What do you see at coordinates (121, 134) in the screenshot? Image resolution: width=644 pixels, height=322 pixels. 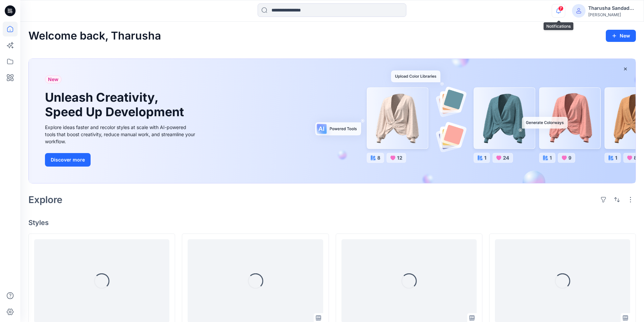 I see `div: Explore ideas faster and recolor styles at scale with AI-powered tools that boost creativity, red...` at bounding box center [121, 134].